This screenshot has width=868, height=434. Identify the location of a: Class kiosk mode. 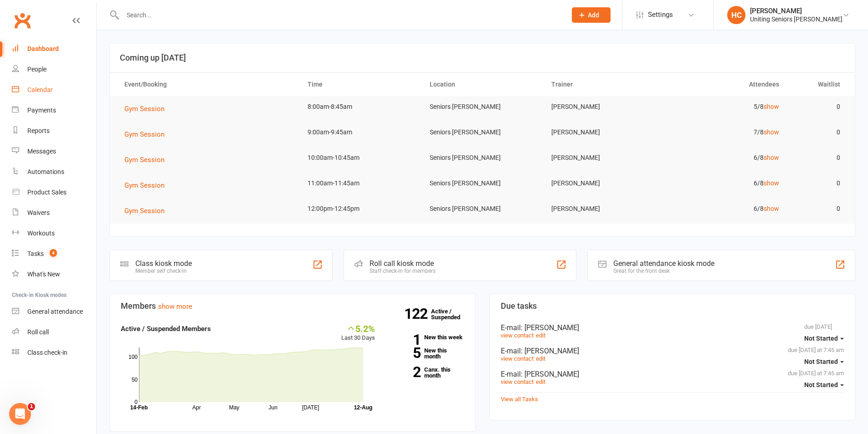
(54, 353).